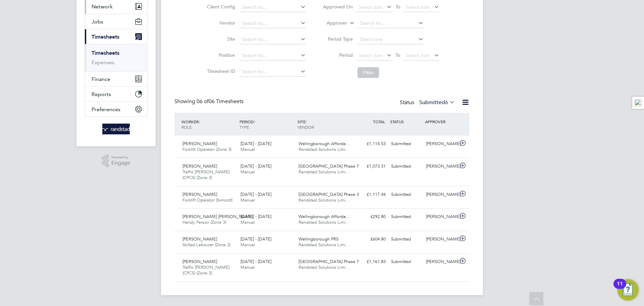 The height and width of the screenshot is (306, 644). What do you see at coordinates (116, 36) in the screenshot?
I see `button: Timesheets` at bounding box center [116, 36].